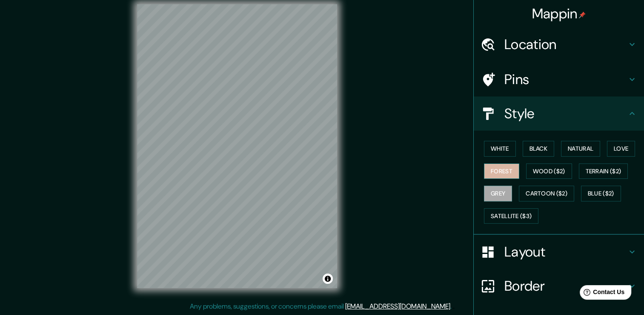 The height and width of the screenshot is (315, 644). What do you see at coordinates (547, 193) in the screenshot?
I see `button: Cartoon ($2)` at bounding box center [547, 193].